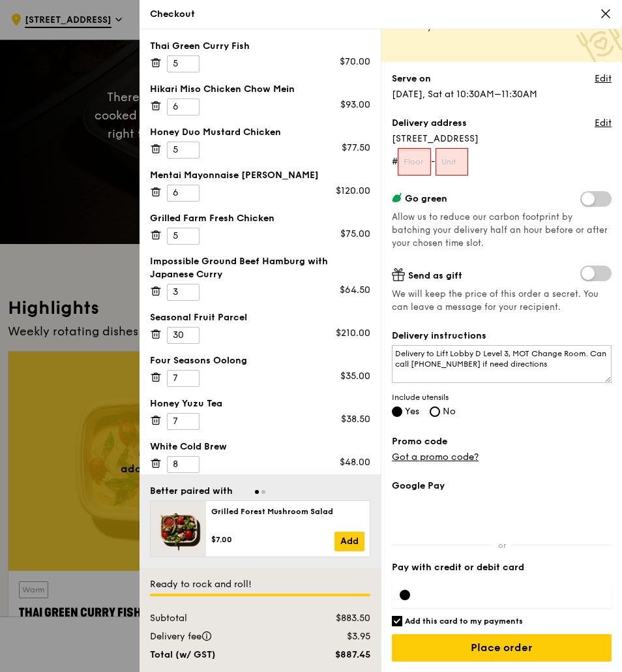 This screenshot has height=672, width=622. What do you see at coordinates (339, 637) in the screenshot?
I see `div: $3.95` at bounding box center [339, 637].